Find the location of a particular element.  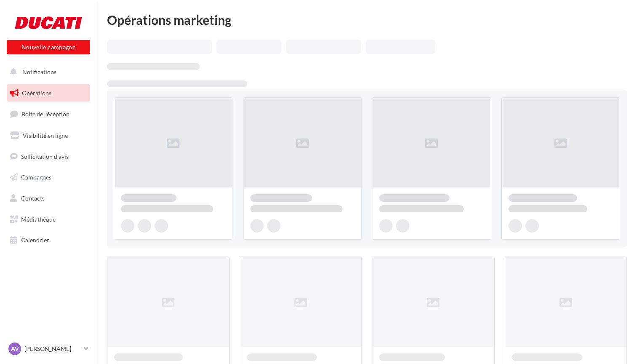

a: Sollicitation d'avis is located at coordinates (48, 157).